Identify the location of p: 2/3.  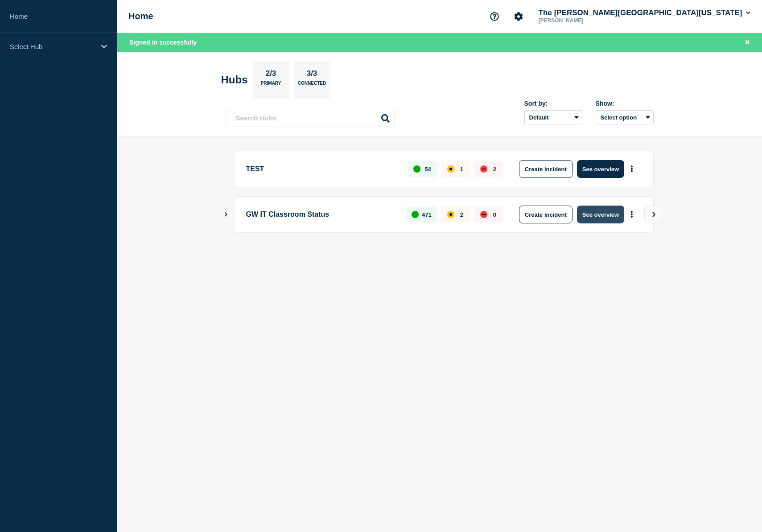
(270, 75).